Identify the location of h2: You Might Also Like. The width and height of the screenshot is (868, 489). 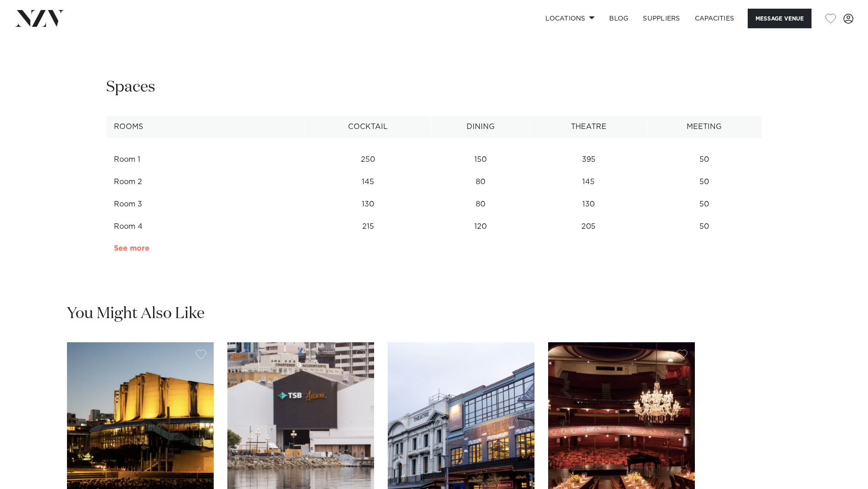
(136, 314).